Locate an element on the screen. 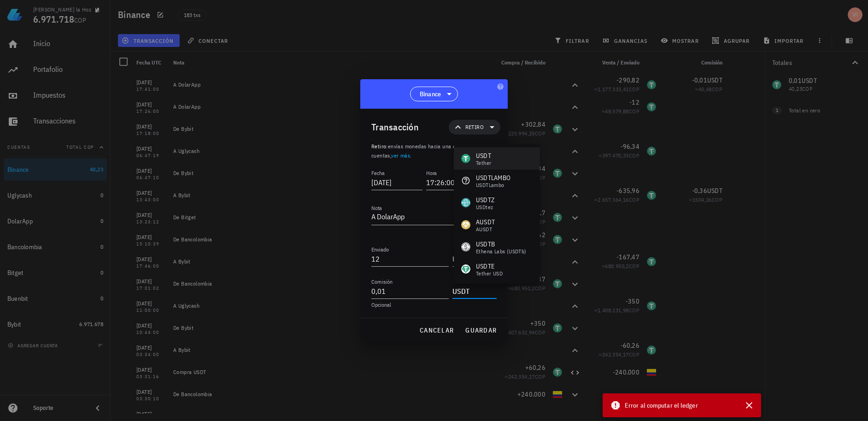 This screenshot has height=421, width=868. a: ver más is located at coordinates (400, 155).